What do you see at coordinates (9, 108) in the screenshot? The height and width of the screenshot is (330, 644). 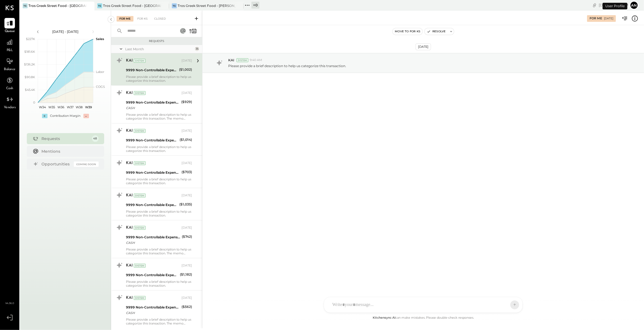 I see `span: Vendors` at bounding box center [9, 108].